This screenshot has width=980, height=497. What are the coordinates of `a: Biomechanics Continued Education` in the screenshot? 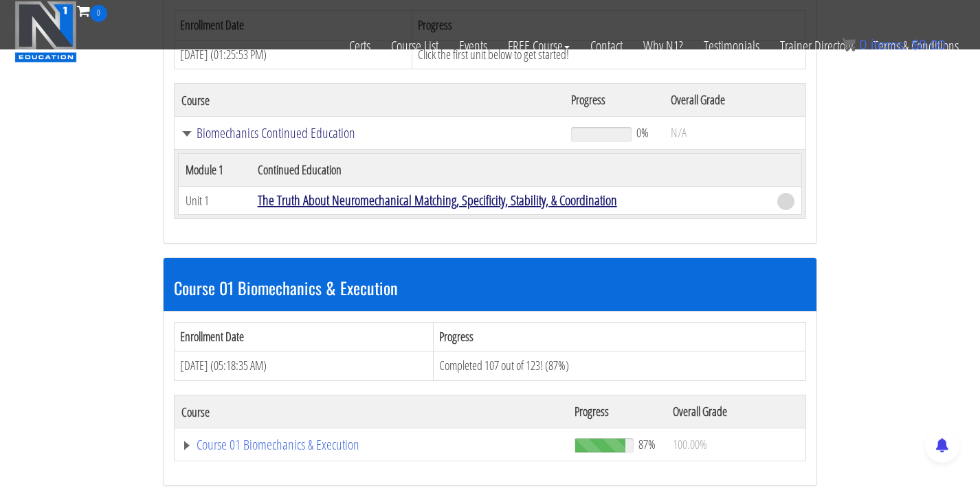 It's located at (369, 133).